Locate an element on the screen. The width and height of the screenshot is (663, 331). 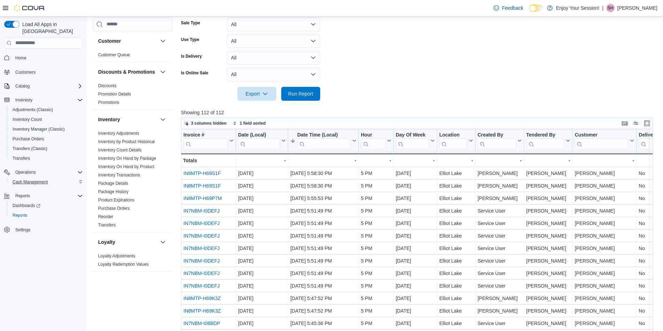
a: IN7NBM-I08BDP is located at coordinates (202, 324).